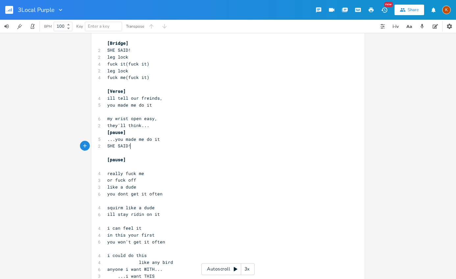  Describe the element at coordinates (447, 10) in the screenshot. I see `div: Kat` at that location.